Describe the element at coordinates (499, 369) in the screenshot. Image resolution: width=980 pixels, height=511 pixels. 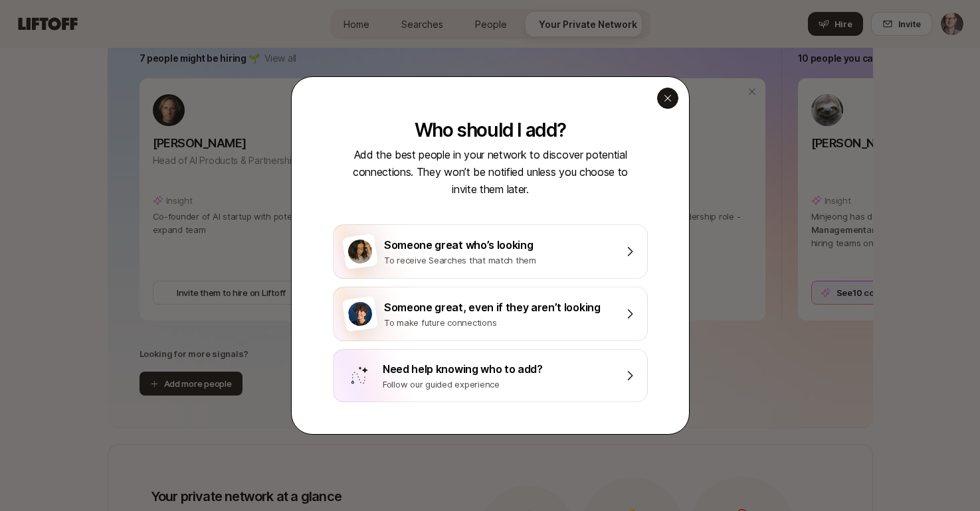
I see `p: Need help knowing who to add?` at that location.